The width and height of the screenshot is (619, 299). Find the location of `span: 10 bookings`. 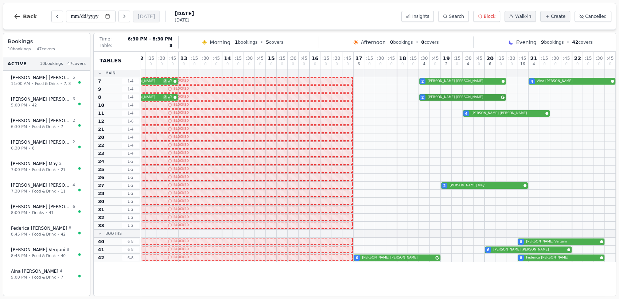

span: 10 bookings is located at coordinates (51, 64).